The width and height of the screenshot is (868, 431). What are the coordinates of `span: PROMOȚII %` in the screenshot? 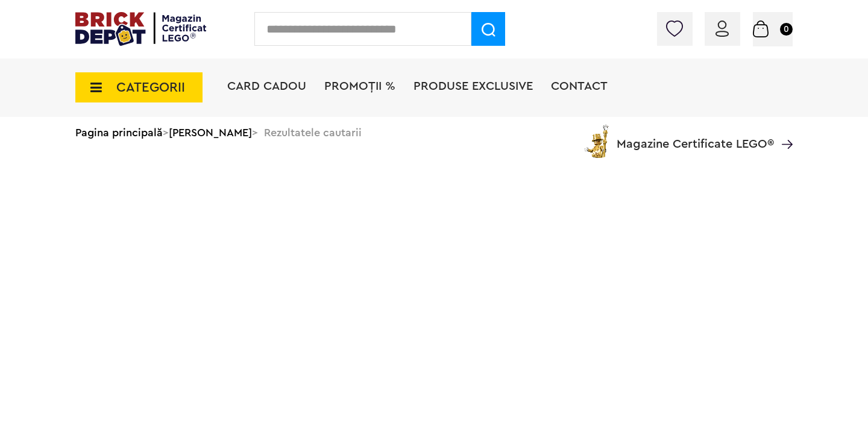 It's located at (360, 87).